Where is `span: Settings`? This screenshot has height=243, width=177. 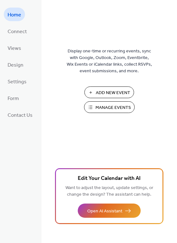 span: Settings is located at coordinates (17, 82).